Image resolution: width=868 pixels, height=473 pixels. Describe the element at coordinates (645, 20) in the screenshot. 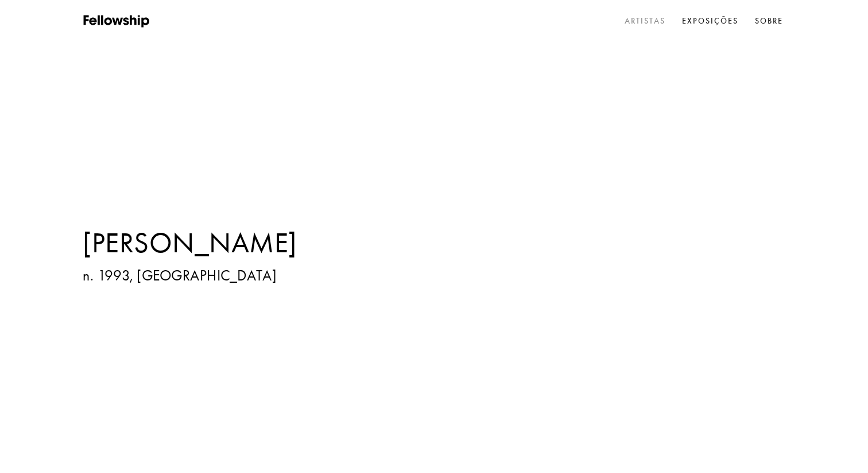

I see `font: Artistas` at that location.